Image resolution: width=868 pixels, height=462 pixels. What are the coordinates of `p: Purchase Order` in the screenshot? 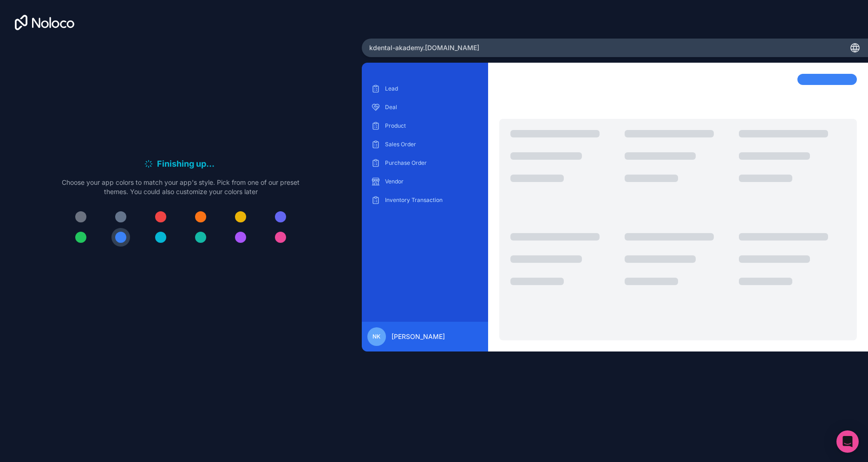 It's located at (432, 163).